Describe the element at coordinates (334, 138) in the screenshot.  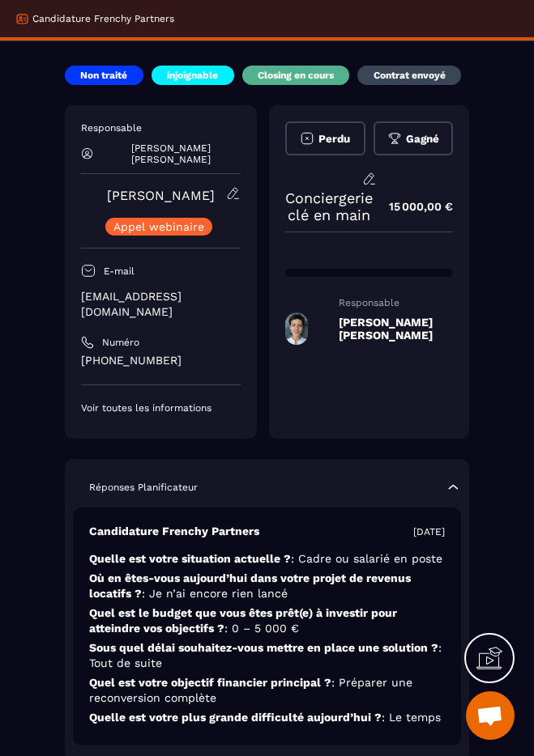
I see `span: Perdu` at that location.